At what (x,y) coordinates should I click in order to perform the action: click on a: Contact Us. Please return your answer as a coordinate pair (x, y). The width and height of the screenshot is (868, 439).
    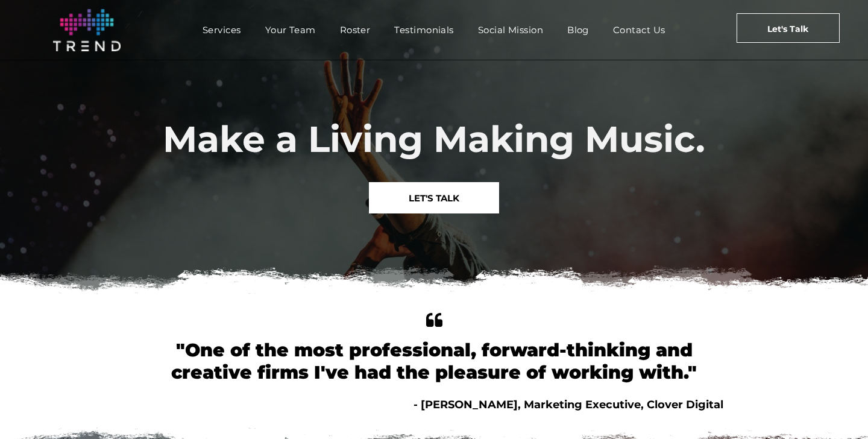
    Looking at the image, I should click on (639, 30).